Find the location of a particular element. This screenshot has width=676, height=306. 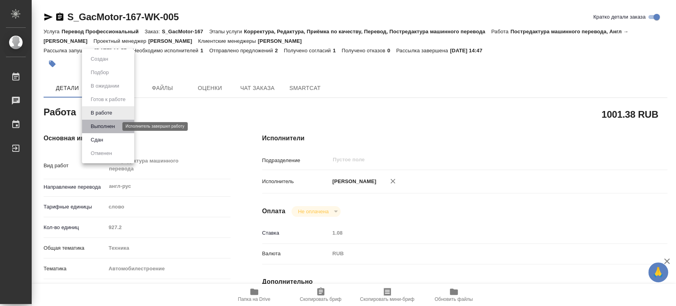

button: Сдан is located at coordinates (97, 140).